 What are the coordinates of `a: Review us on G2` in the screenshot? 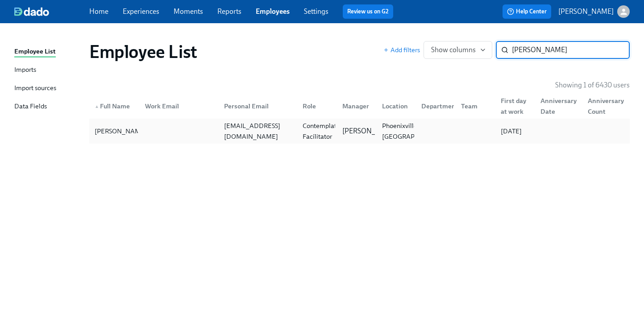 It's located at (368, 11).